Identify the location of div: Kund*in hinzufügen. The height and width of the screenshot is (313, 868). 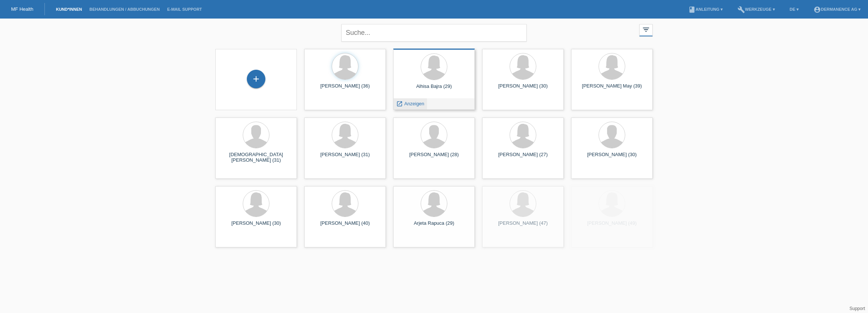
(256, 79).